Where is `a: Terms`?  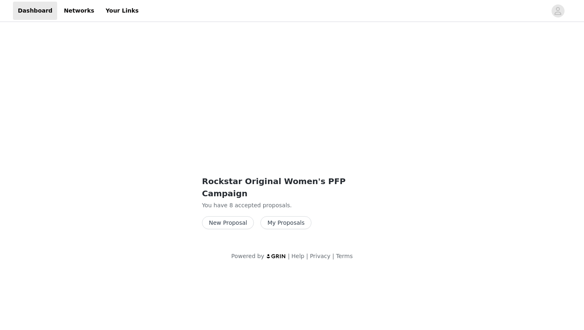
a: Terms is located at coordinates (344, 256).